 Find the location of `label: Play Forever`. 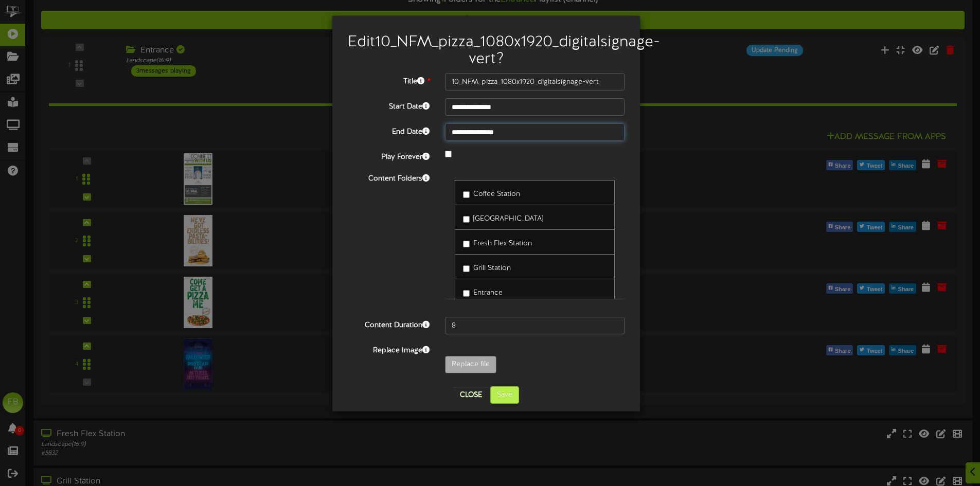

label: Play Forever is located at coordinates (388, 155).